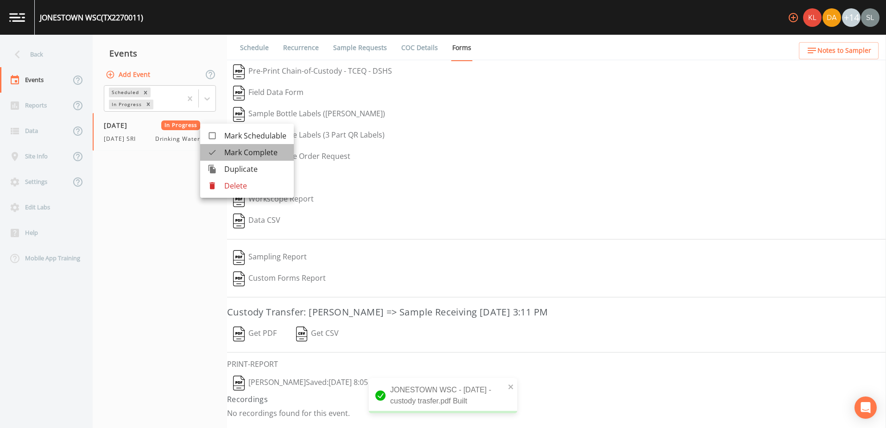 This screenshot has height=428, width=886. What do you see at coordinates (255, 136) in the screenshot?
I see `span: Mark Schedulable` at bounding box center [255, 136].